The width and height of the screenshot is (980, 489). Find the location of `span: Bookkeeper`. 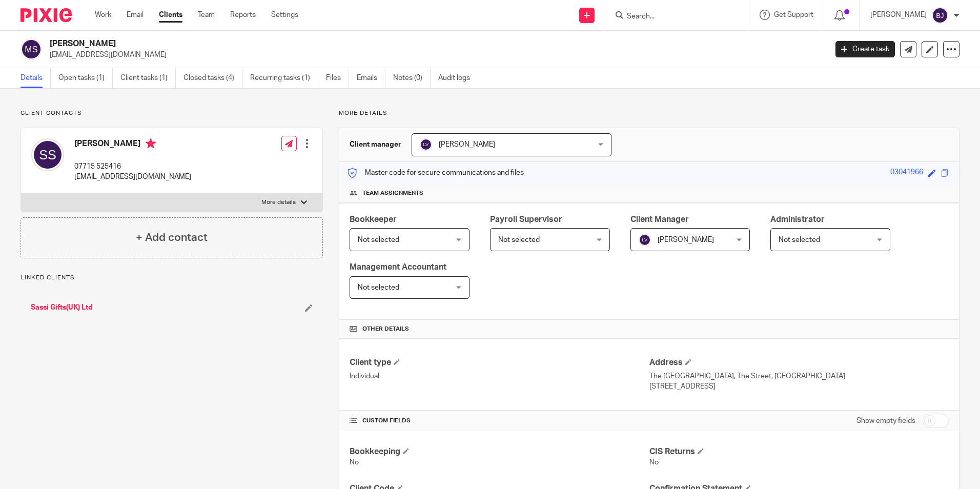

span: Bookkeeper is located at coordinates (374, 219).